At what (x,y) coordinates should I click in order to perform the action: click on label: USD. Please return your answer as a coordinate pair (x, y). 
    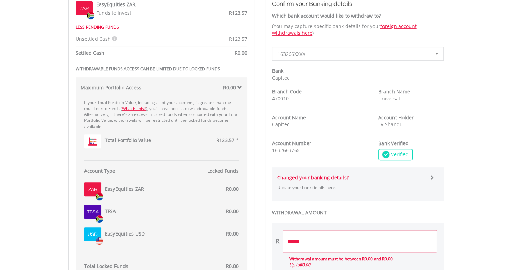
    Looking at the image, I should click on (92, 234).